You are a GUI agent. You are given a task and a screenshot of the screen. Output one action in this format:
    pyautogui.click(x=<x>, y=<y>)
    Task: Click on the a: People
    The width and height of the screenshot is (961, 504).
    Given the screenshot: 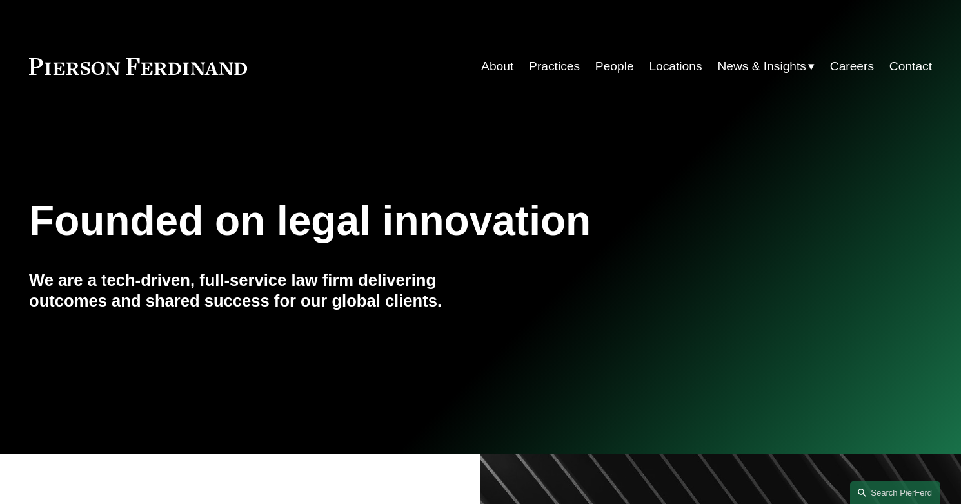 What is the action you would take?
    pyautogui.click(x=615, y=66)
    